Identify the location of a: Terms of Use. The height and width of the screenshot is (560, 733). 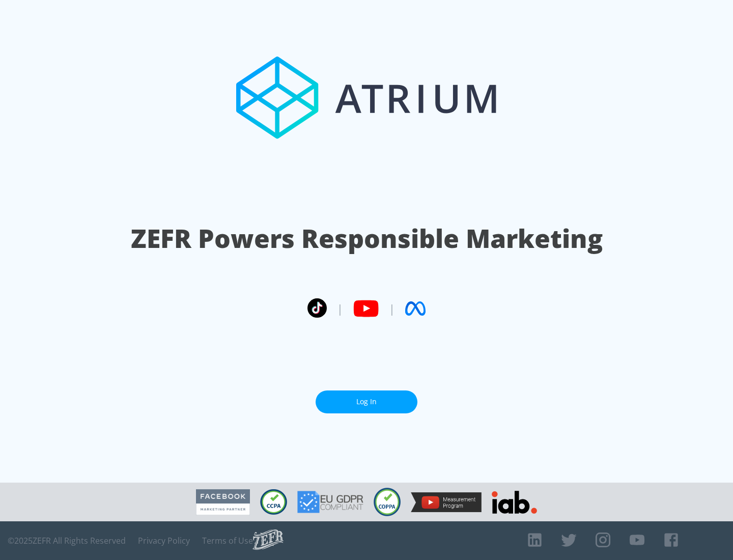
(227, 541).